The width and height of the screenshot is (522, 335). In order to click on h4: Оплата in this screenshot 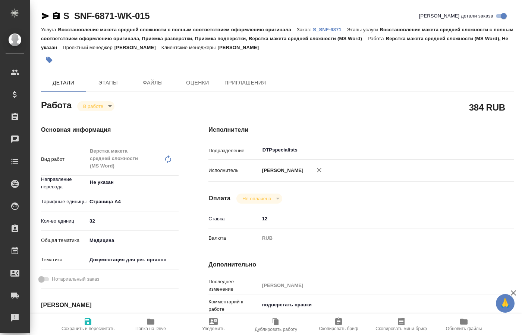, I will do `click(219, 199)`.